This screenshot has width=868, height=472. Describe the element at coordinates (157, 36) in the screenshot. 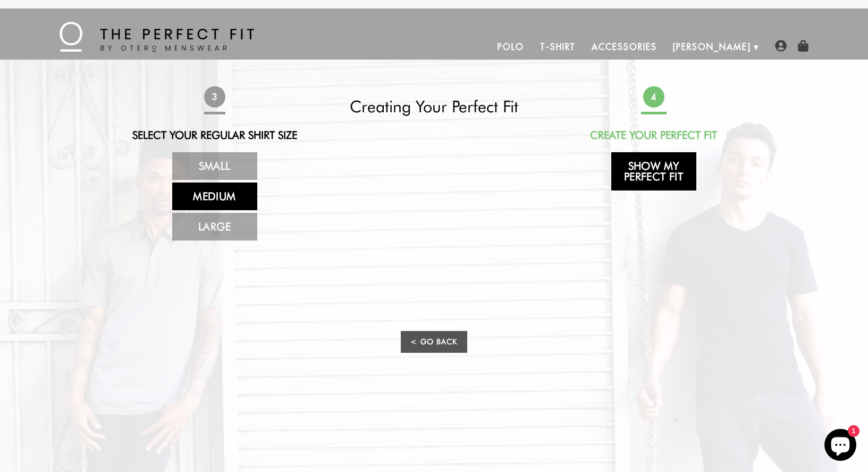

I see `img: The Perfect Fit - by Otero Menswear - Logo` at that location.